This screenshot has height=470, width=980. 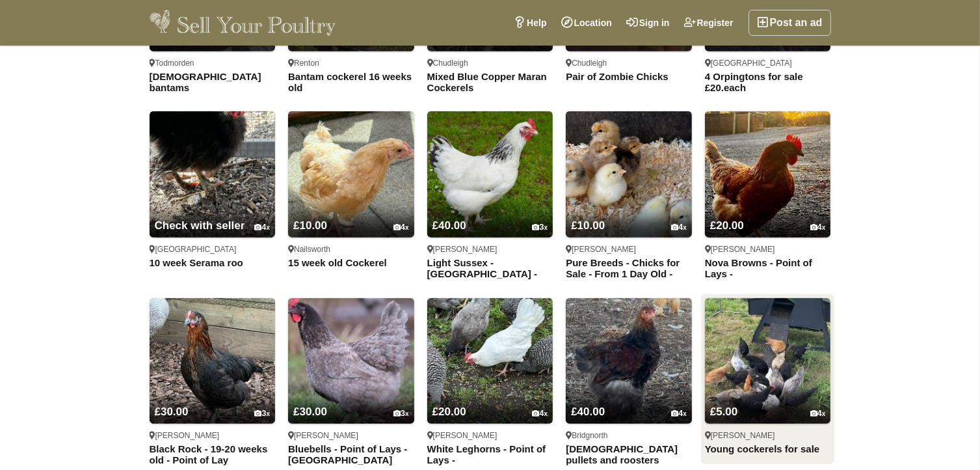 I want to click on a: Bantam cockerel 16 weeks old, so click(x=351, y=82).